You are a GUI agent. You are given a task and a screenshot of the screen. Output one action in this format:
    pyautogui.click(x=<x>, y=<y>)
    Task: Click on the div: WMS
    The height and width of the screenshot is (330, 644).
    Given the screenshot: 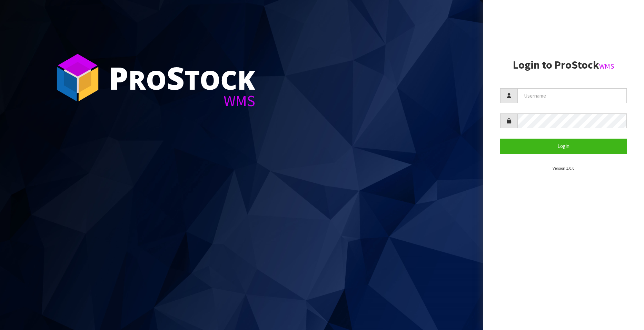 What is the action you would take?
    pyautogui.click(x=181, y=101)
    